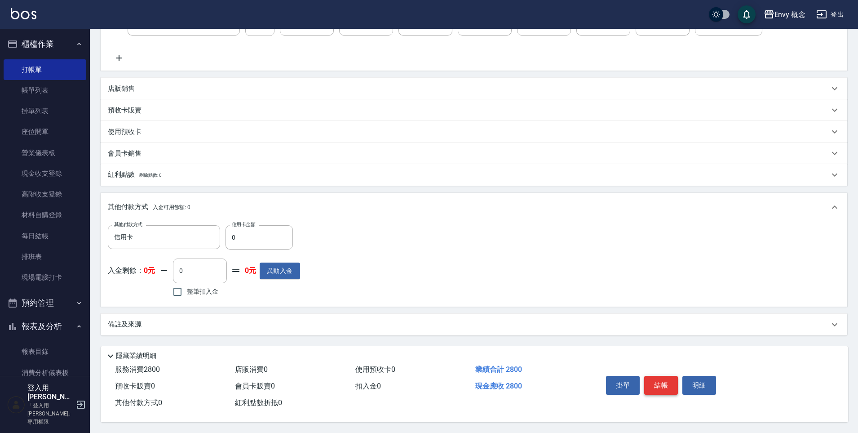  What do you see at coordinates (124, 153) in the screenshot?
I see `p: 會員卡銷售` at bounding box center [124, 153].